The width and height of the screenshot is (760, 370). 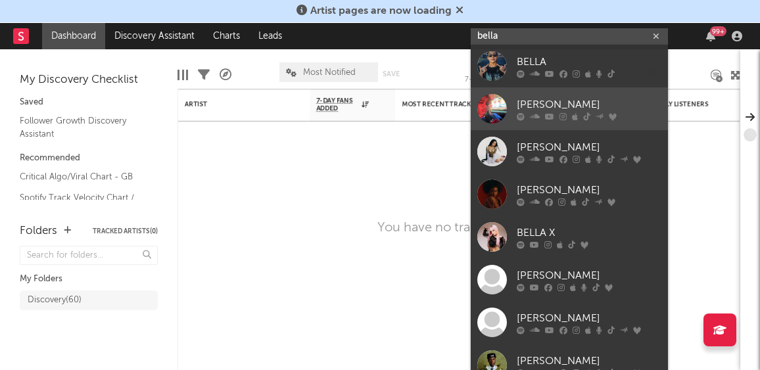 What do you see at coordinates (74, 36) in the screenshot?
I see `a: Dashboard` at bounding box center [74, 36].